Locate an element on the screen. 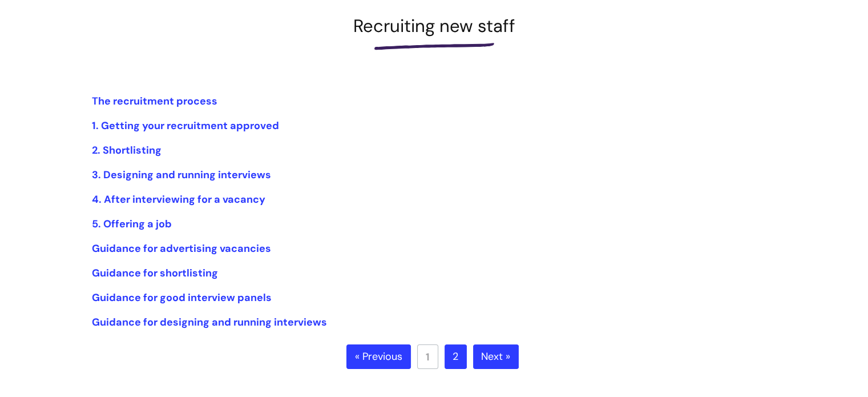  a: 2. Shortlisting is located at coordinates (127, 150).